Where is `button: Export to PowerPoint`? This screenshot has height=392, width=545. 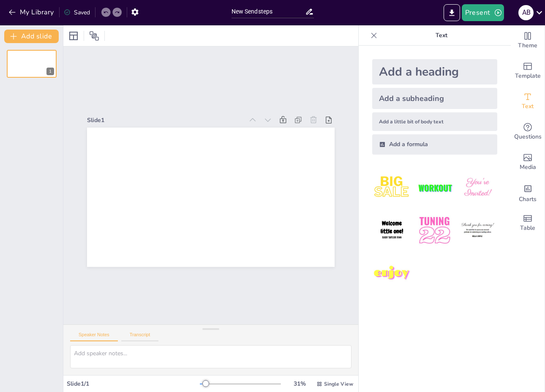 button: Export to PowerPoint is located at coordinates (452, 13).